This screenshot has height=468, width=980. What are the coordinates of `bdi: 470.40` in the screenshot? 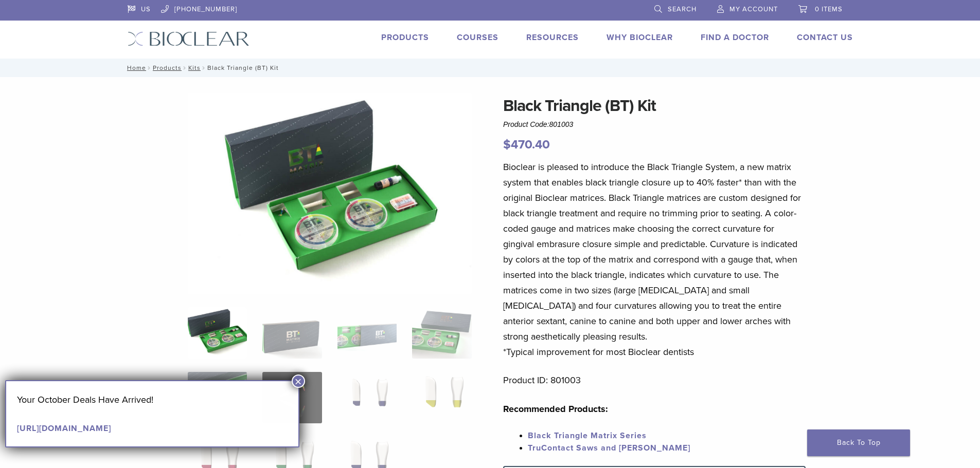 It's located at (527, 145).